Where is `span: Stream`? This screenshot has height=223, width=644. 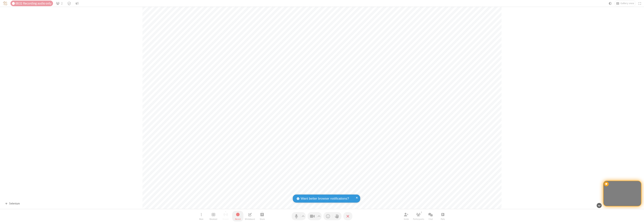
span: Stream is located at coordinates (226, 219).